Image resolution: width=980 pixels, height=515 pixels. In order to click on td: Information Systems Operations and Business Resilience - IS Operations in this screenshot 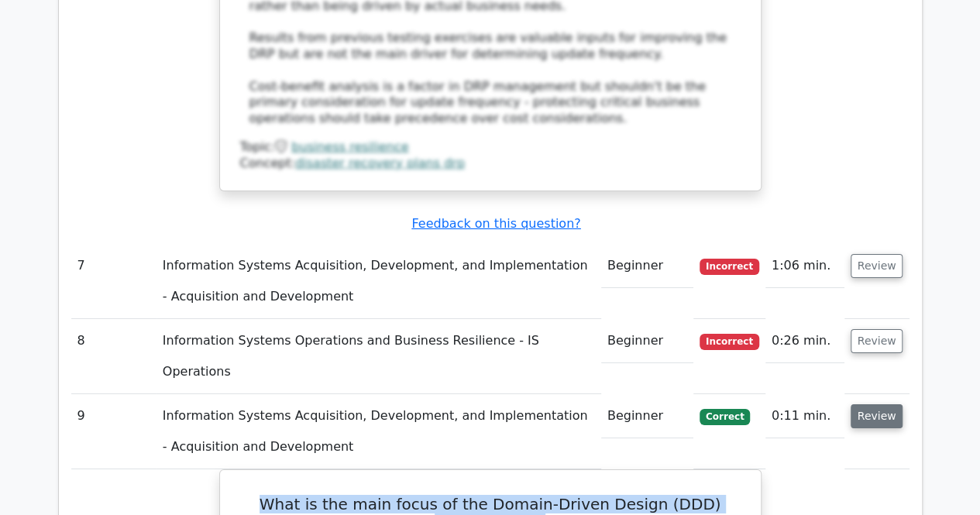, I will do `click(379, 357)`.